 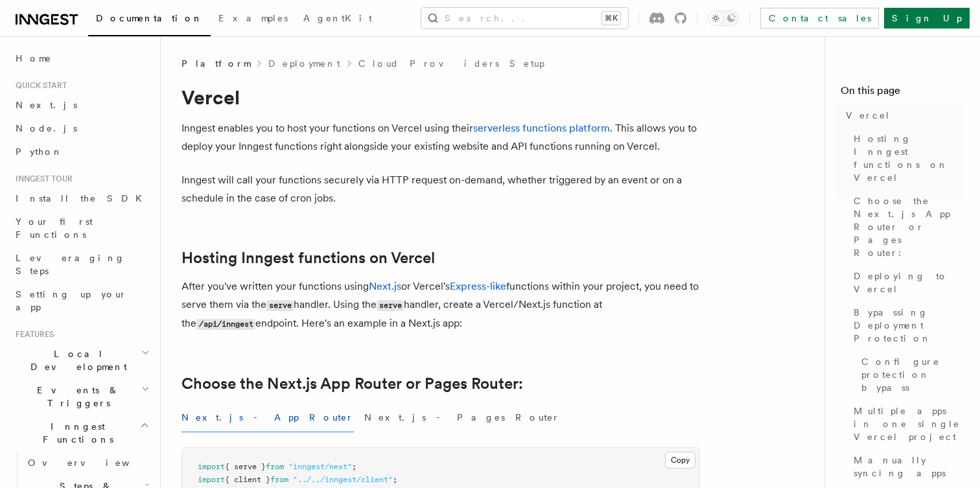 I want to click on span: { client }, so click(x=247, y=480).